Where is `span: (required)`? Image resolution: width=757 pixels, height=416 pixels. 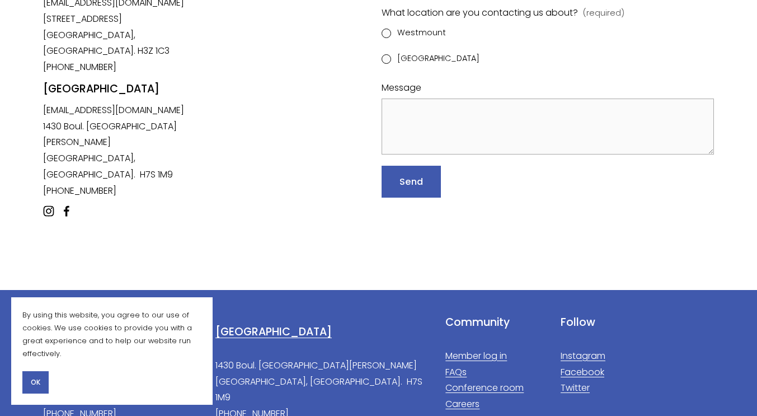
span: (required) is located at coordinates (604, 13).